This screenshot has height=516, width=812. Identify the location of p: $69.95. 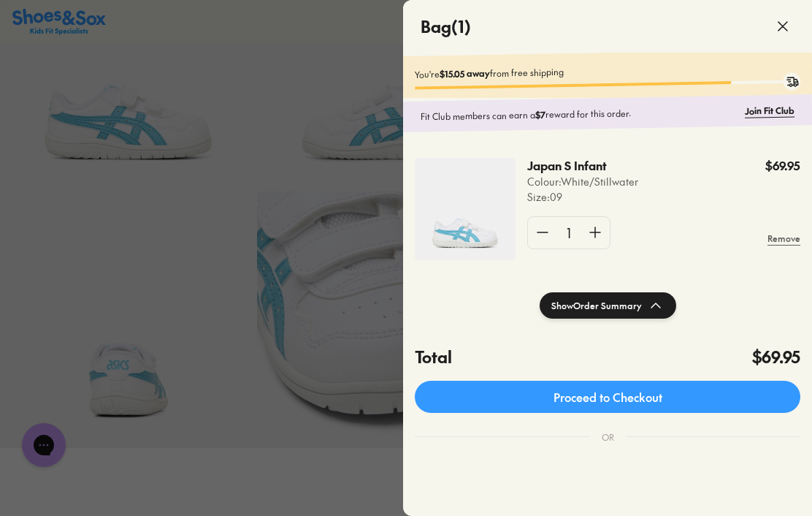
(783, 166).